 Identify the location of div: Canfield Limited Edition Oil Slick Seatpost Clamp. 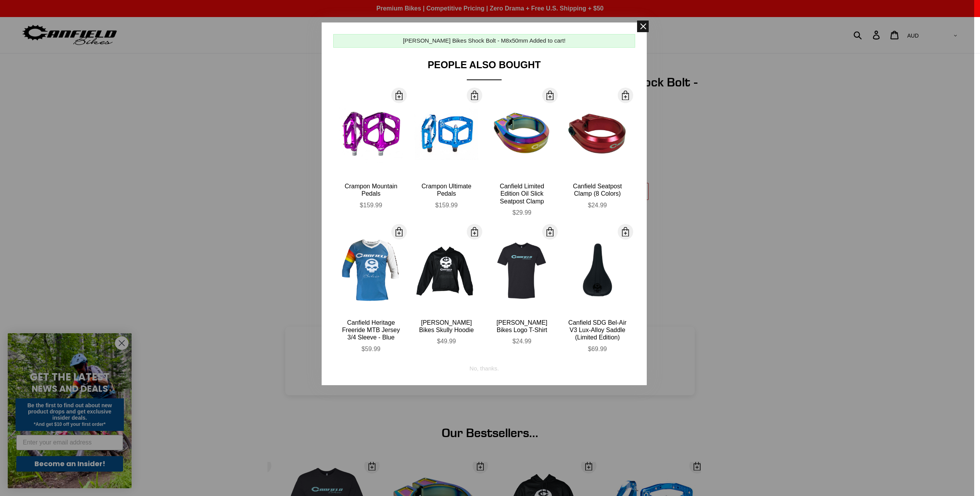
(521, 194).